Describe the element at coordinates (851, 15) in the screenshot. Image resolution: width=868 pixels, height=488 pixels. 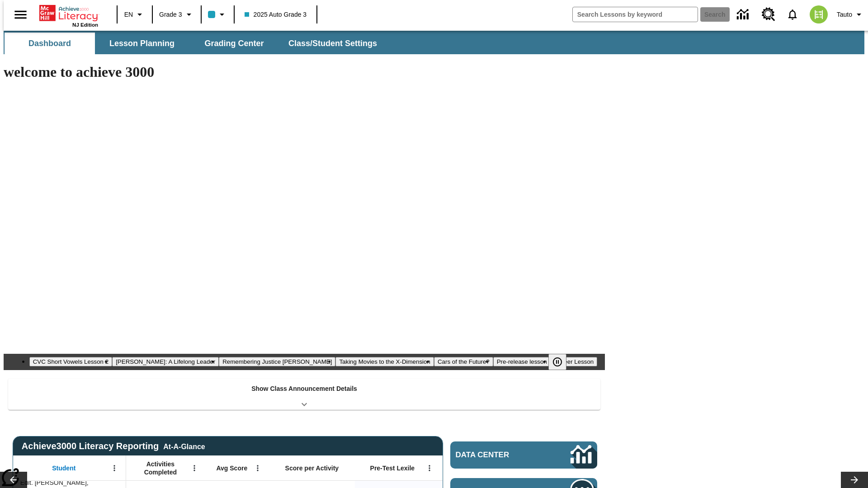
I see `button: Profile/Settings` at that location.